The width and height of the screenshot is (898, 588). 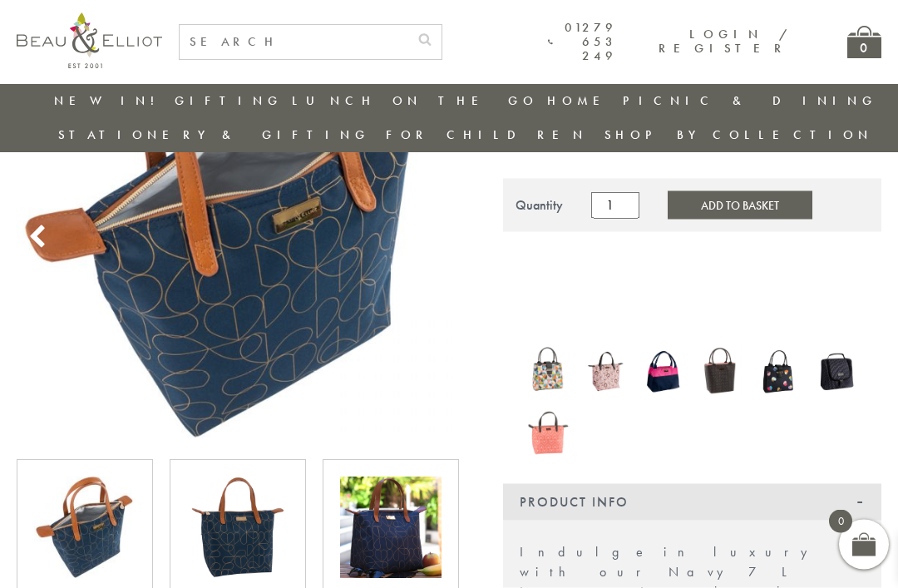 I want to click on a: Lunch On The Go, so click(x=415, y=100).